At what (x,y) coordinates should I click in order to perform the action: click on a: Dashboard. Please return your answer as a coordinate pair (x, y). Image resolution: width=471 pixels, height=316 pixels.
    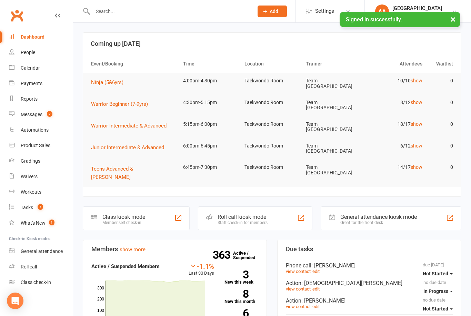
    Looking at the image, I should click on (41, 37).